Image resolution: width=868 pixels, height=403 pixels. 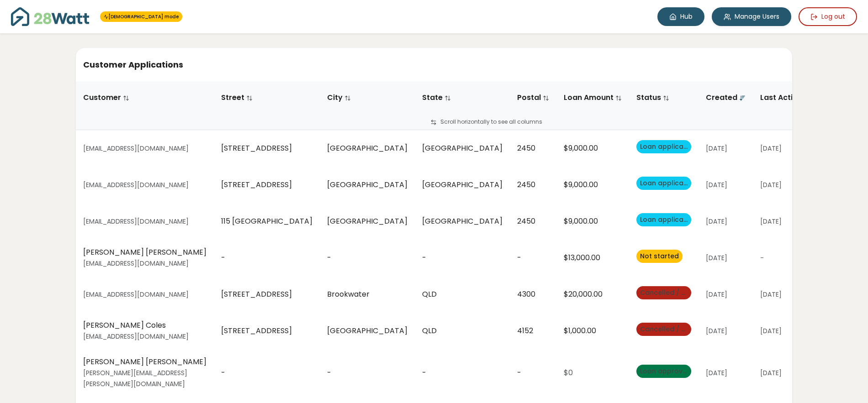 I want to click on h5: Customer Applications, so click(x=434, y=64).